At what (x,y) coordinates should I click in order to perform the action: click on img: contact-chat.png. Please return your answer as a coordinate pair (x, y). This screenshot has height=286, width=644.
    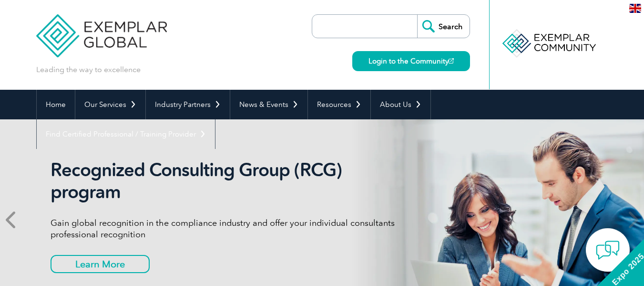
    Looking at the image, I should click on (608, 250).